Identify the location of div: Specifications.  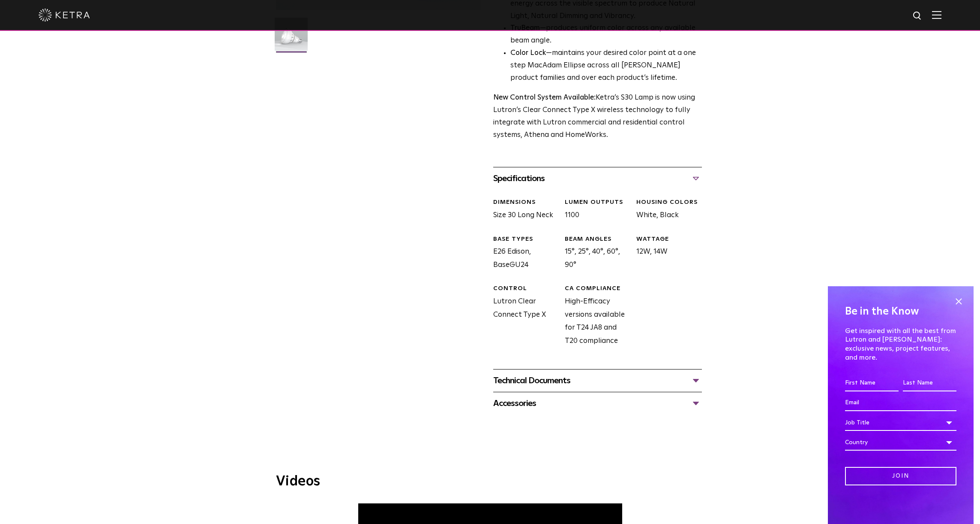
(598, 179).